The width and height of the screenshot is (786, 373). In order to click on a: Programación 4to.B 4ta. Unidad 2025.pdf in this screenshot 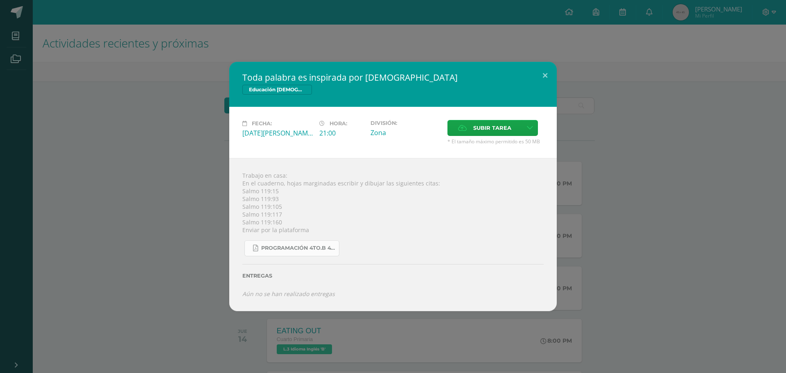, I will do `click(292, 248)`.